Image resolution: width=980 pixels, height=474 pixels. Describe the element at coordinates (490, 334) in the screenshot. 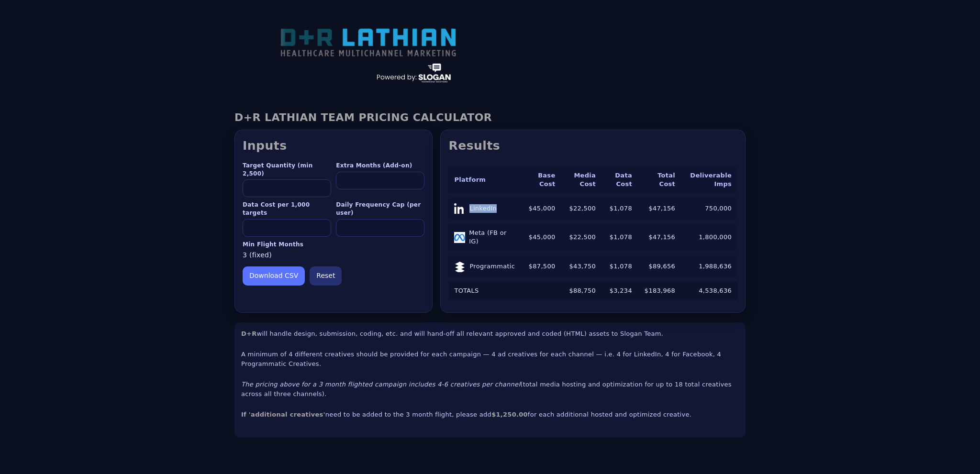

I see `p: will handle design, submission, coding, etc. and will hand-off all relevant approved and coded (H...` at that location.